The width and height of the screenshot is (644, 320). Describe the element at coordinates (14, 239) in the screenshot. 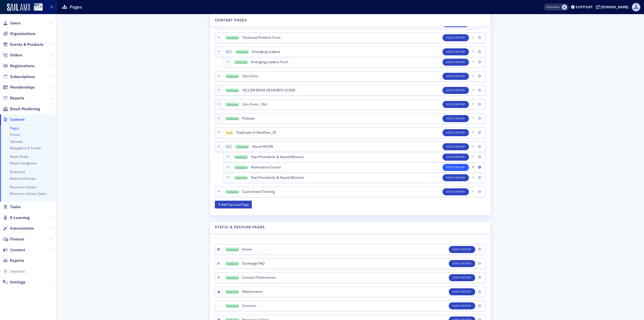

I see `a: Finance` at that location.